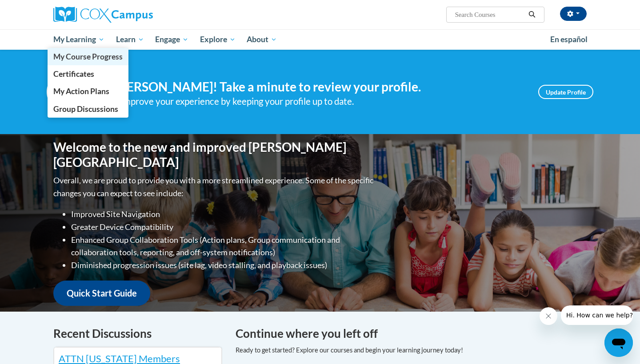 The width and height of the screenshot is (640, 364). Describe the element at coordinates (38, 9) in the screenshot. I see `span: Hi. How can we help?` at that location.